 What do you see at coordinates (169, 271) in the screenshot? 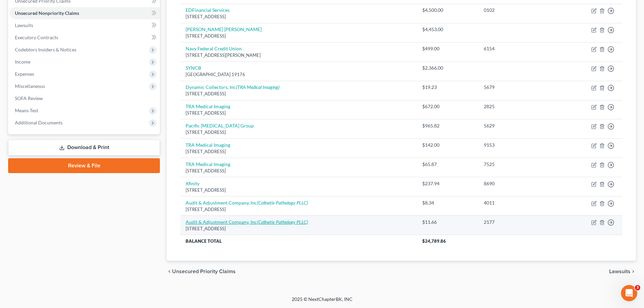
I see `i: chevron_left` at bounding box center [169, 271].